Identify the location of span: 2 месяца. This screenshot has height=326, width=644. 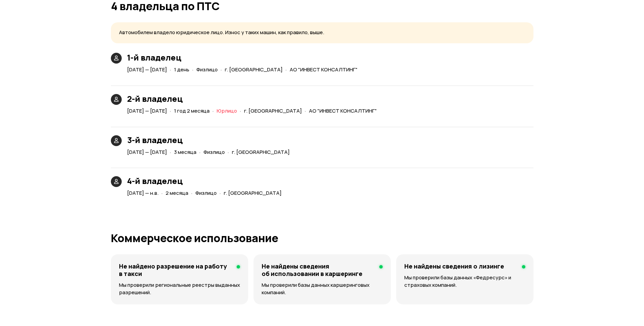
(177, 193).